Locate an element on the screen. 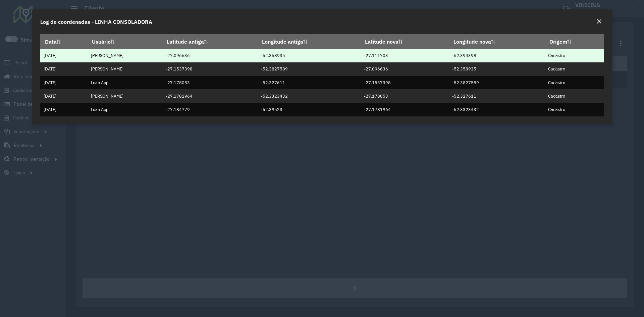 The width and height of the screenshot is (644, 317). td: -52.394398 is located at coordinates (497, 56).